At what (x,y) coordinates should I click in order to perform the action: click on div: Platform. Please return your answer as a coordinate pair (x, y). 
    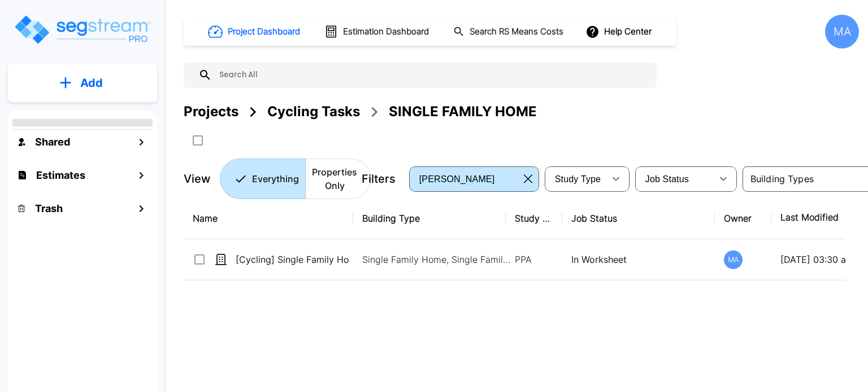
    Looking at the image, I should click on (296, 179).